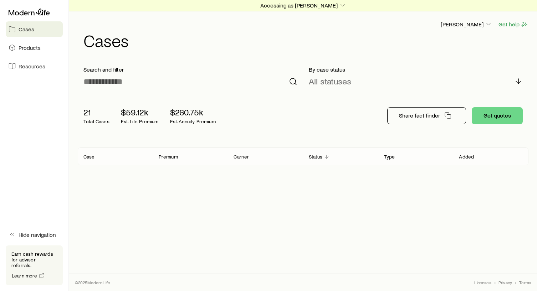 This screenshot has height=291, width=537. I want to click on span: Products, so click(30, 48).